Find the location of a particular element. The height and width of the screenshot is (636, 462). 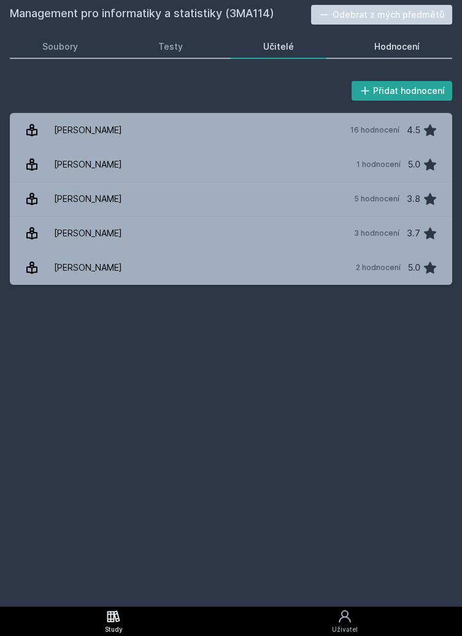

div: 16 hodnocení is located at coordinates (375, 130).